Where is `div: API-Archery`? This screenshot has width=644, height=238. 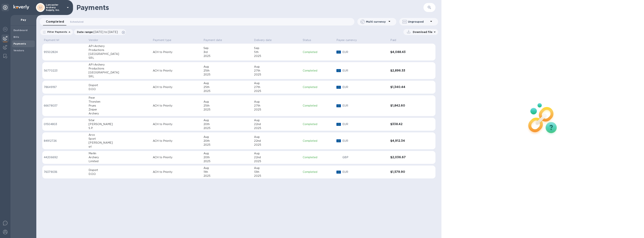
div: API-Archery is located at coordinates (119, 46).